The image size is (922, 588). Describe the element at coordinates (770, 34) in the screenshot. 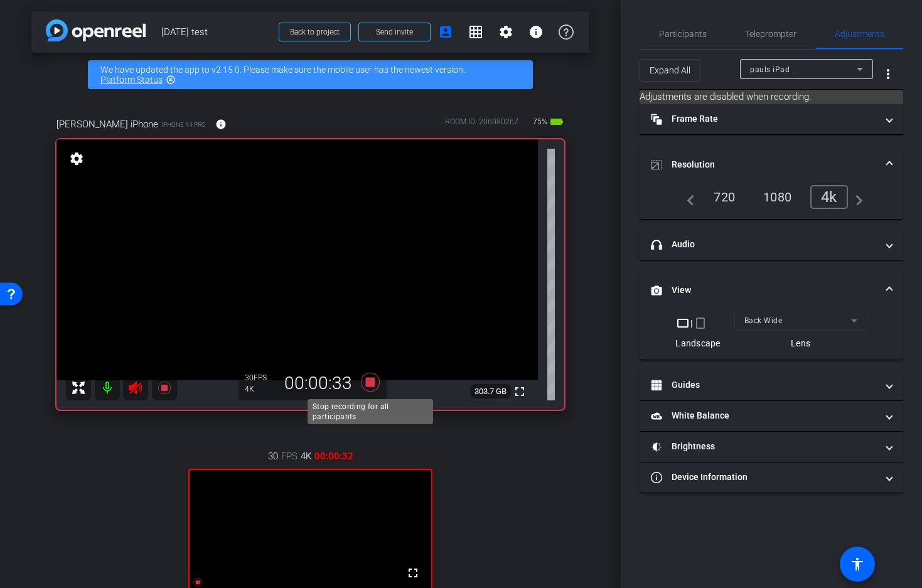

I see `span: Teleprompter` at that location.